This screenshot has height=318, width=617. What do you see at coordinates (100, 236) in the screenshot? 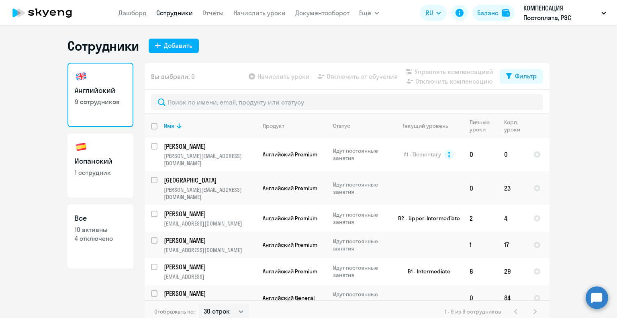
I see `a: Все10 активны4 отключено` at bounding box center [100, 236].